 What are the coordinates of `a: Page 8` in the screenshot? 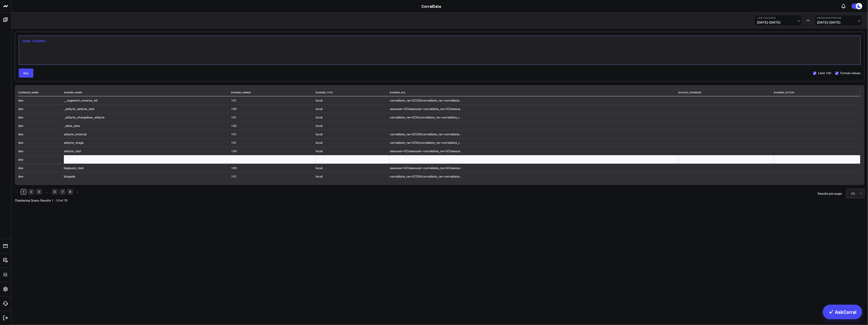 It's located at (71, 191).